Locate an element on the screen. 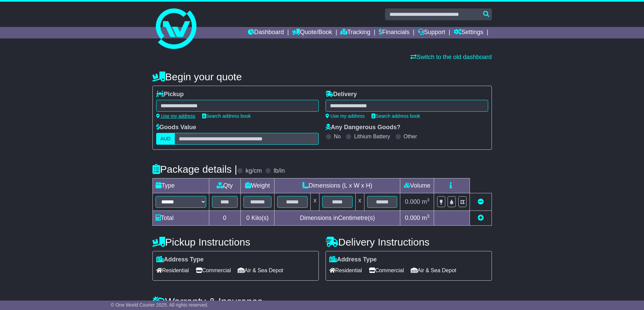 This screenshot has width=644, height=310. label: Pickup is located at coordinates (170, 95).